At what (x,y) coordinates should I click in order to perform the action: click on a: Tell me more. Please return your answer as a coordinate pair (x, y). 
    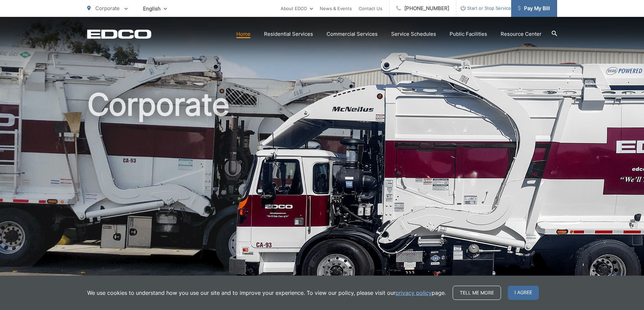
    Looking at the image, I should click on (476, 293).